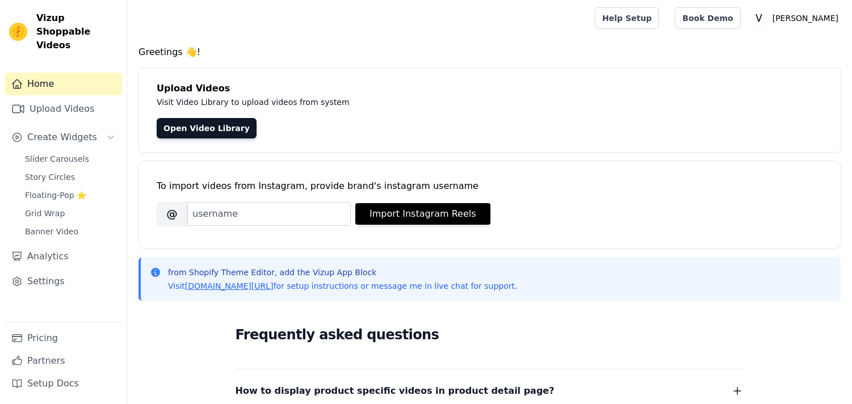 The image size is (852, 404). I want to click on a: Help Setup, so click(627, 18).